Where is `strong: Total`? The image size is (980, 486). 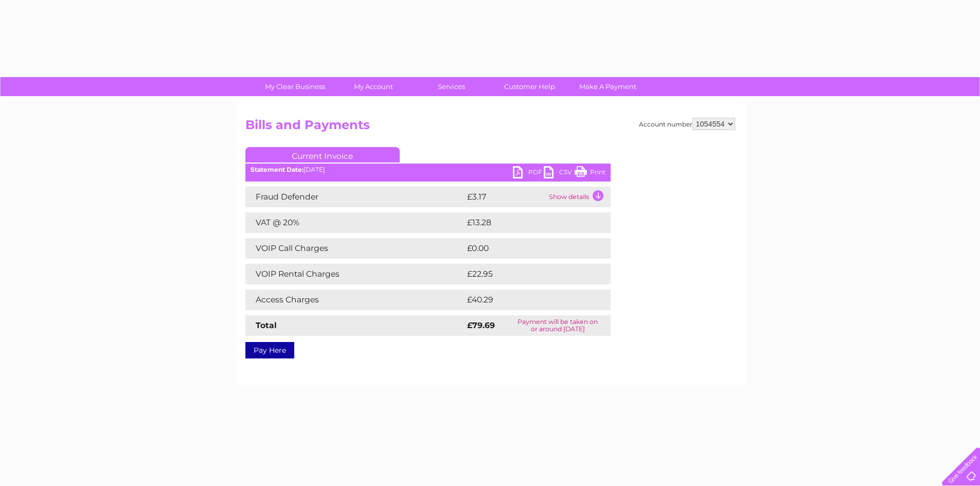
strong: Total is located at coordinates (266, 325).